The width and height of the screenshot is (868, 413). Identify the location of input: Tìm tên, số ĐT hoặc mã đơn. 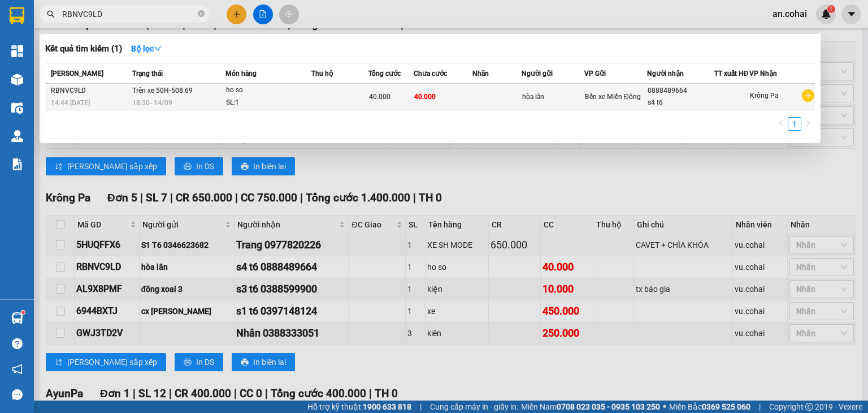
(129, 14).